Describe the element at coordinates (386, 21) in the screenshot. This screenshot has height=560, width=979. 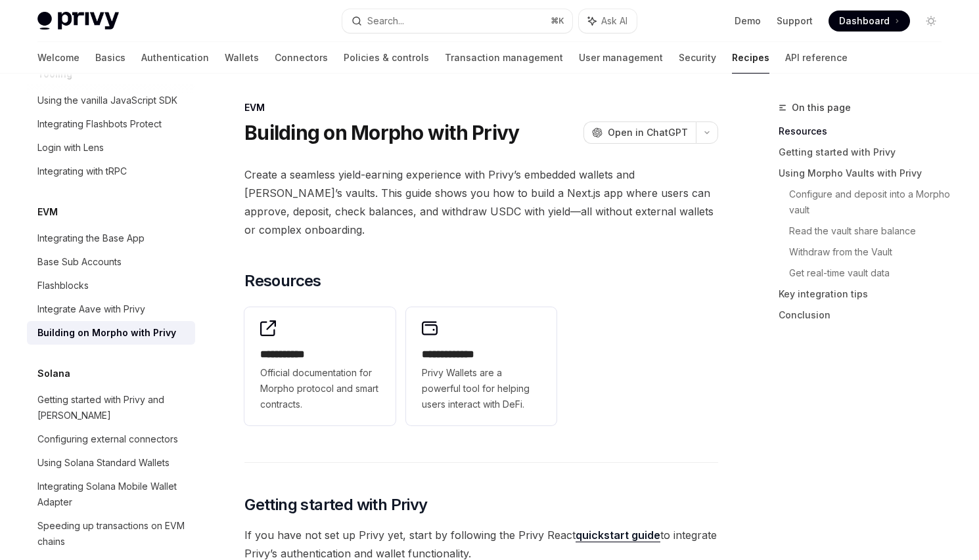
I see `div: Search...` at that location.